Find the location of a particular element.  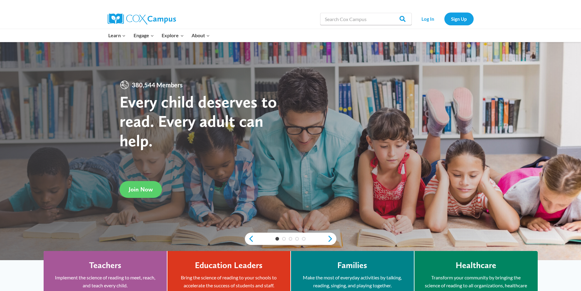

h4: Education Leaders is located at coordinates (229, 265).